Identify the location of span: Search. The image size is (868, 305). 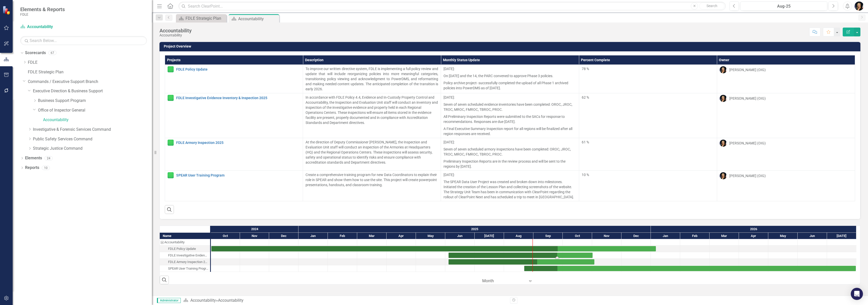
(712, 6).